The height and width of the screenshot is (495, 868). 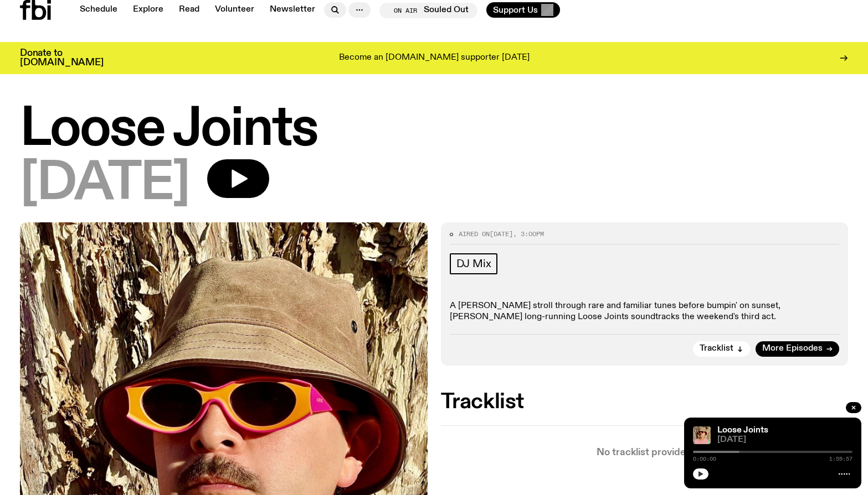 What do you see at coordinates (434, 130) in the screenshot?
I see `h1: Loose Joints` at bounding box center [434, 130].